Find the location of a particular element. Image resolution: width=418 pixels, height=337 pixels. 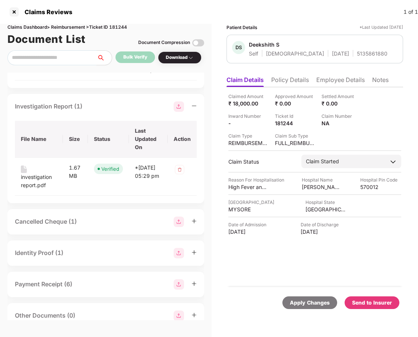

li: Employee Details is located at coordinates (341, 81).